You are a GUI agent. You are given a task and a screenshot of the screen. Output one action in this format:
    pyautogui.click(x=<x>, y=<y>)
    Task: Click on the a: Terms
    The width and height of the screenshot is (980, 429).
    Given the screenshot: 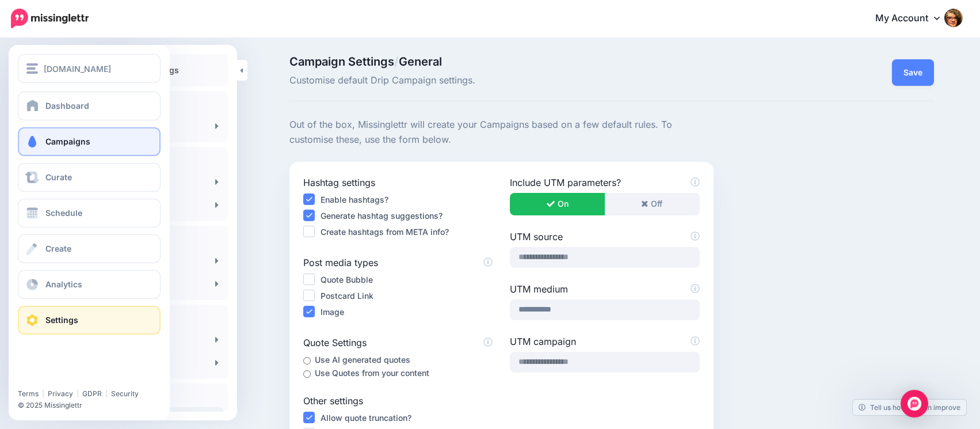 What is the action you would take?
    pyautogui.click(x=28, y=394)
    